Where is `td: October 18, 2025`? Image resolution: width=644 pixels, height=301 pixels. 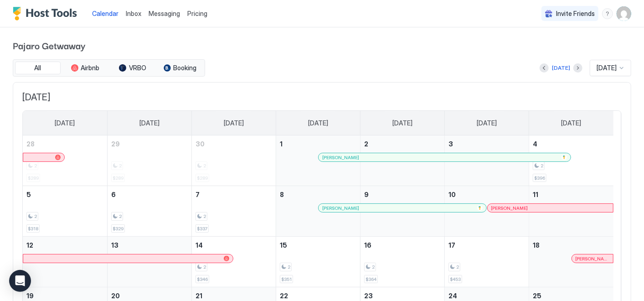 td: October 18, 2025 is located at coordinates (571, 262).